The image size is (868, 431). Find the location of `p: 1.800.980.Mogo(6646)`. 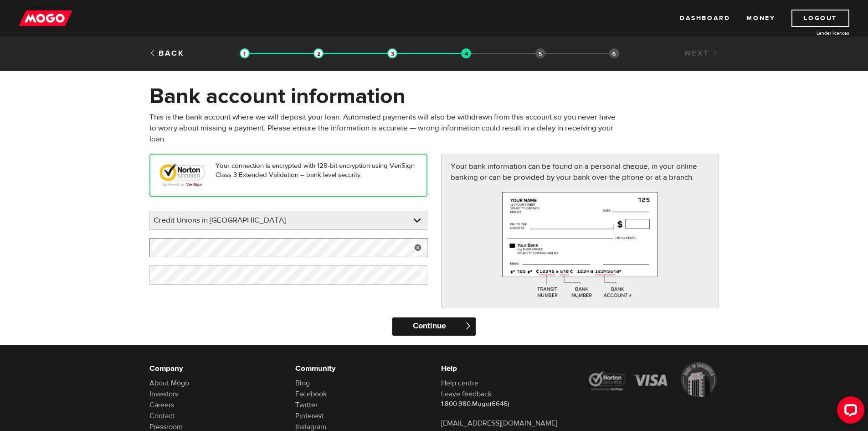

p: 1.800.980.Mogo(6646) is located at coordinates (507, 404).